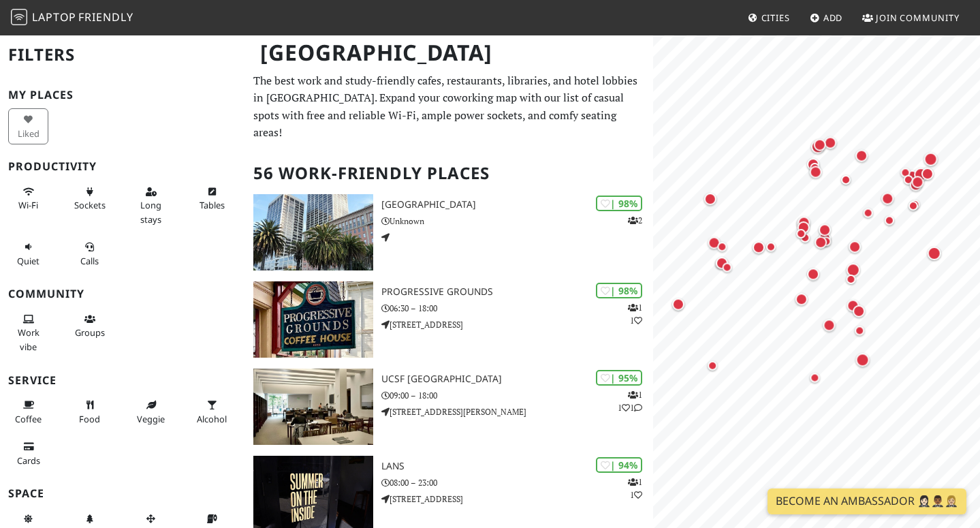 The width and height of the screenshot is (980, 528). Describe the element at coordinates (867, 501) in the screenshot. I see `a: Become an Ambassador 🤵🏻‍♀️🤵🏾‍♂️🤵🏼‍♀️` at that location.